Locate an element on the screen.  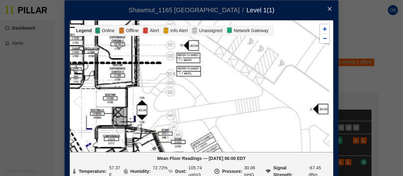
img: Network Gateway is located at coordinates (229, 31).